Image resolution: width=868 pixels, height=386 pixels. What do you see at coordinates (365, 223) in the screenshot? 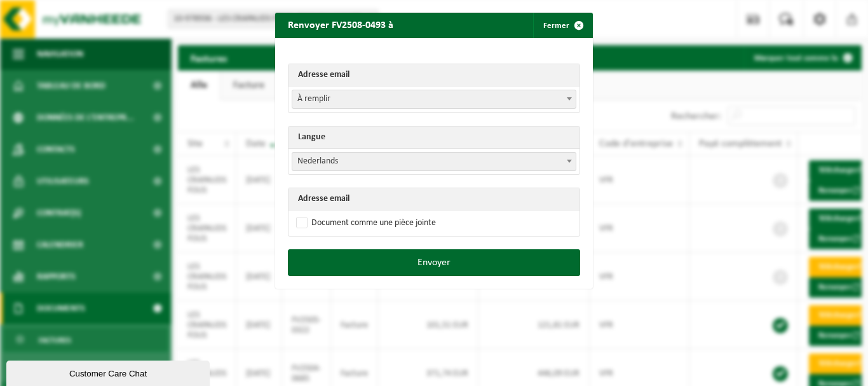
I see `label: Document comme une pièce jointe` at bounding box center [365, 223].